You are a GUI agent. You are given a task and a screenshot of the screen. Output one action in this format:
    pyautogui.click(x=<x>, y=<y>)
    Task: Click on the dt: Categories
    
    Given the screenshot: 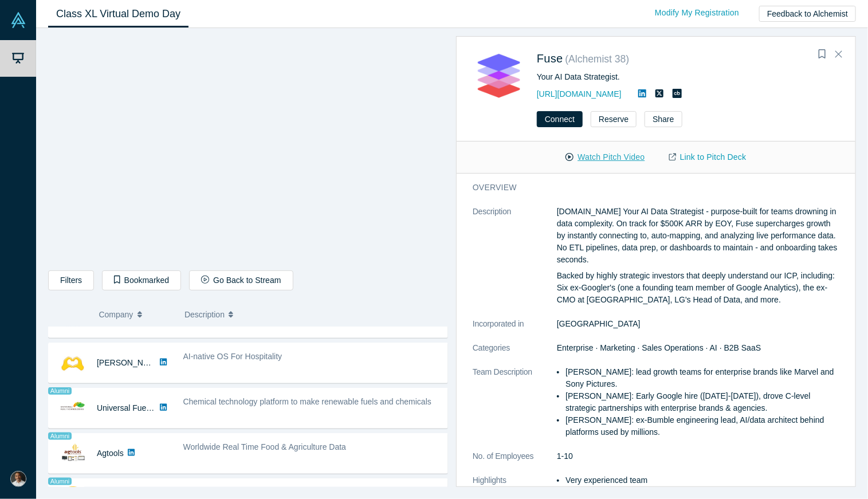 What is the action you would take?
    pyautogui.click(x=514, y=354)
    